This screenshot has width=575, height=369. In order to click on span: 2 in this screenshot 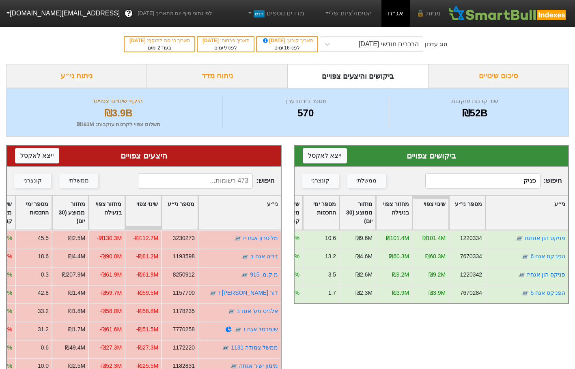, I will do `click(159, 48)`.